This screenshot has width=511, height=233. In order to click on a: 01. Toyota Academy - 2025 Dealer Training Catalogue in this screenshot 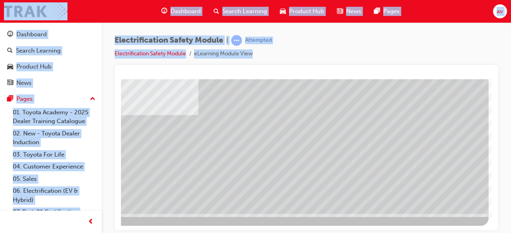, I will do `click(54, 117)`.